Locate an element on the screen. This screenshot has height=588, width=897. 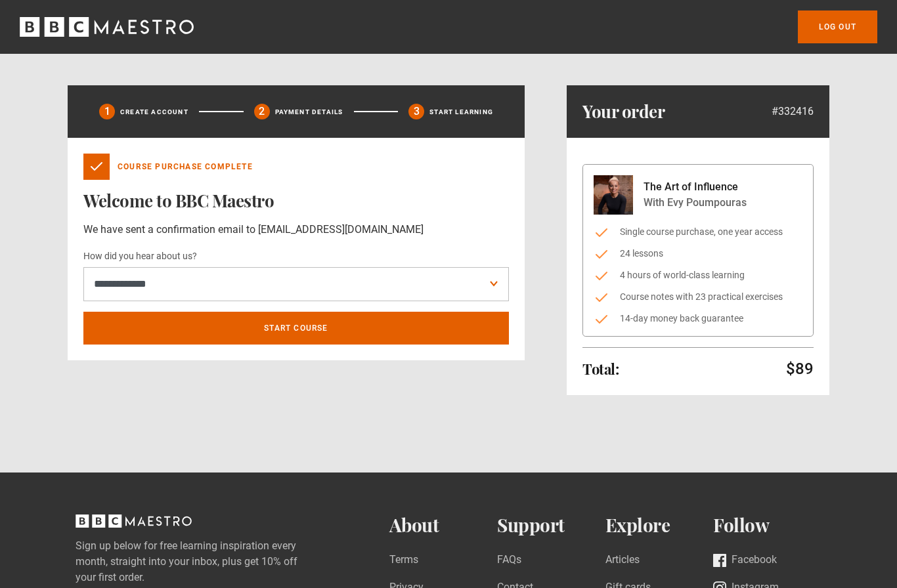
h1: Welcome to BBC Maestro is located at coordinates (296, 201).